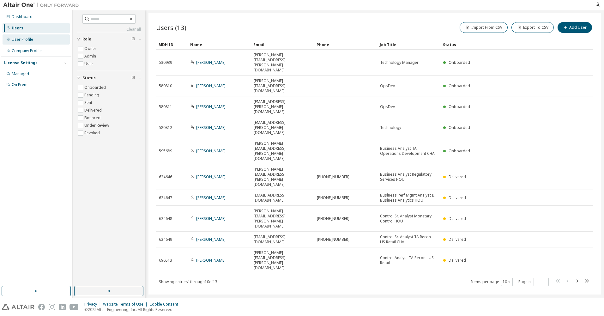 The image size is (604, 316). Describe the element at coordinates (97, 125) in the screenshot. I see `label: Under Review` at that location.